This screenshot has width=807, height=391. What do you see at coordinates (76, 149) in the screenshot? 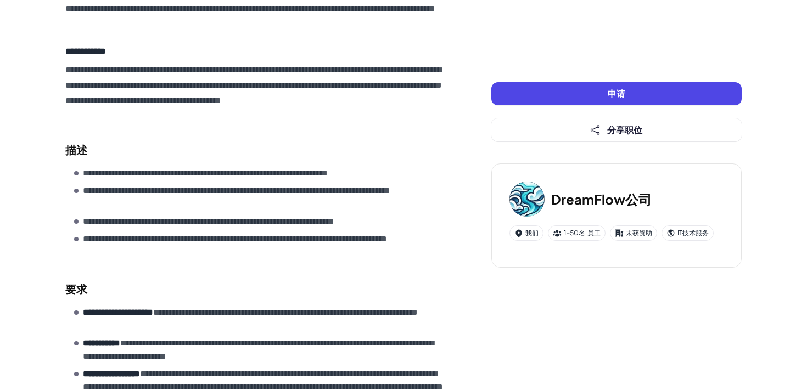
I see `font: 描述` at bounding box center [76, 149].